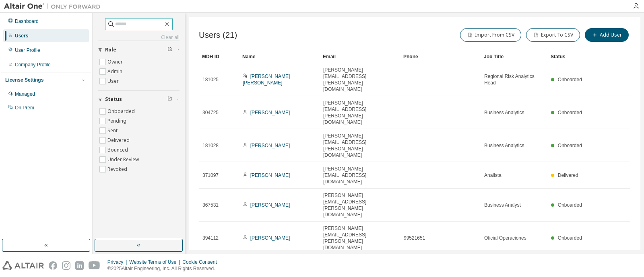 The height and width of the screenshot is (277, 644). I want to click on div: On Prem, so click(25, 108).